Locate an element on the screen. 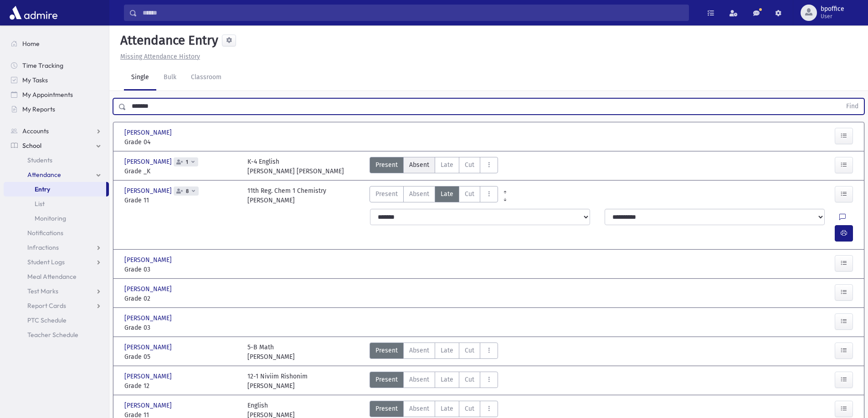  span: bpoffice is located at coordinates (832, 9).